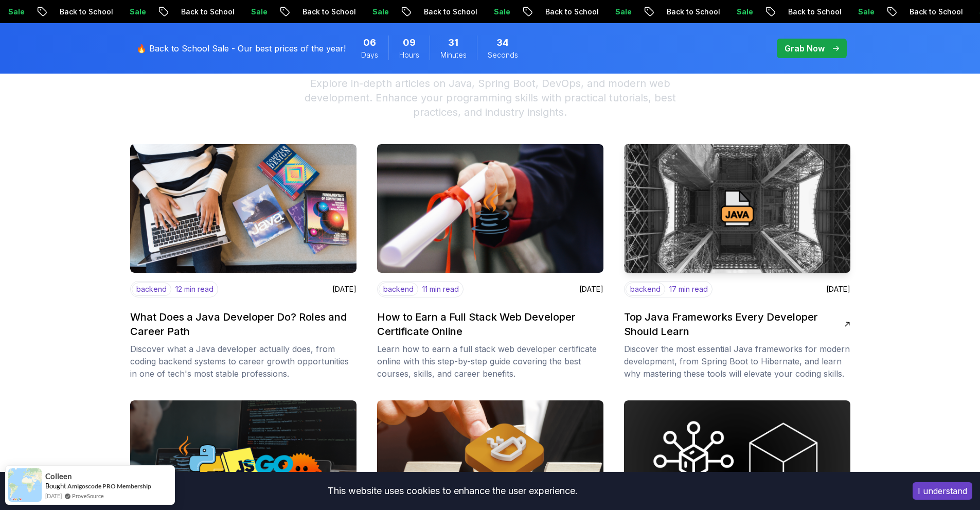 The width and height of the screenshot is (980, 510). What do you see at coordinates (369, 43) in the screenshot?
I see `span: 6 Days` at bounding box center [369, 43].